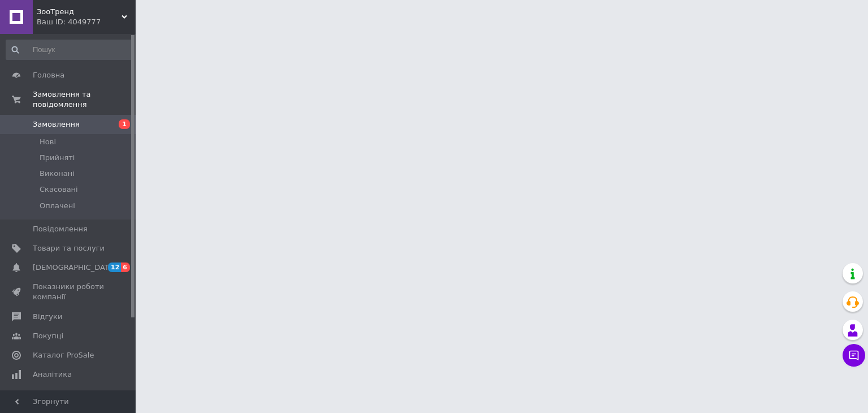  I want to click on span: Товари та послуги, so click(69, 248).